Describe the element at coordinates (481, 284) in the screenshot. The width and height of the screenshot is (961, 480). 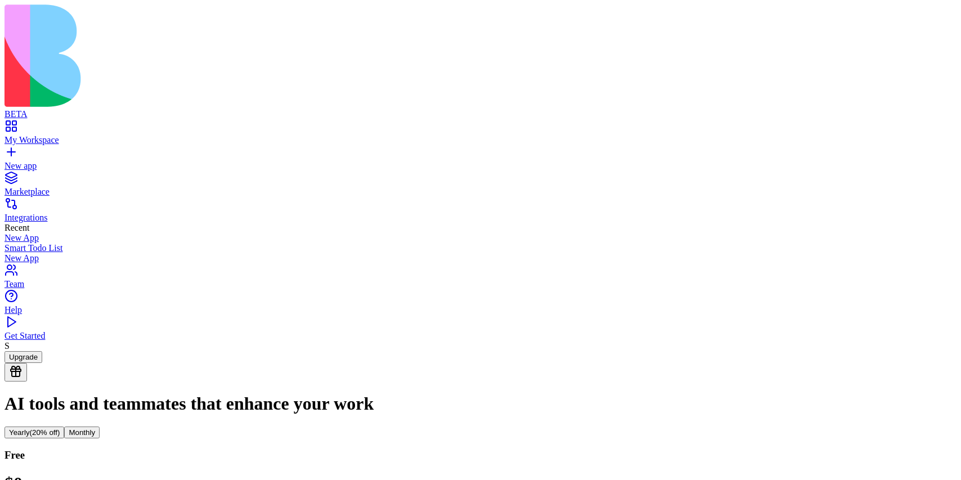
I see `div: Team` at that location.